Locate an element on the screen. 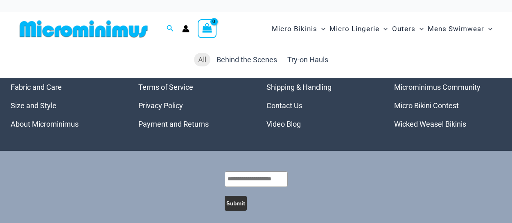 The image size is (512, 223). a: About Microminimus is located at coordinates (45, 124).